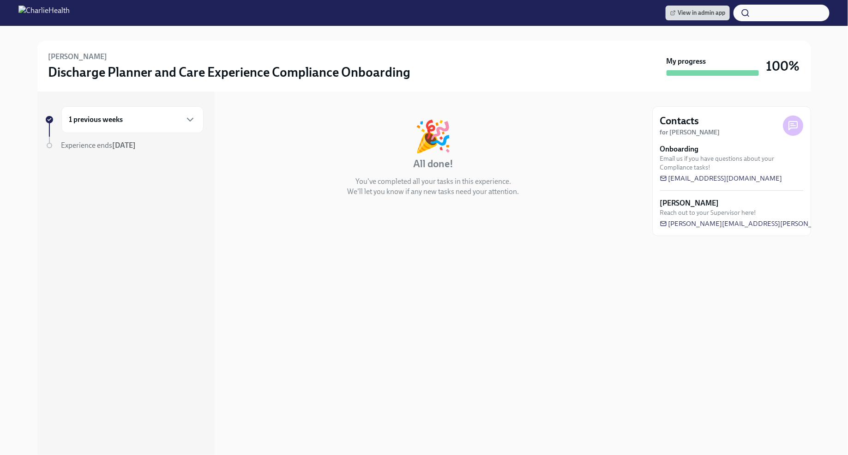 Image resolution: width=848 pixels, height=455 pixels. What do you see at coordinates (697, 13) in the screenshot?
I see `span: View in admin app` at bounding box center [697, 13].